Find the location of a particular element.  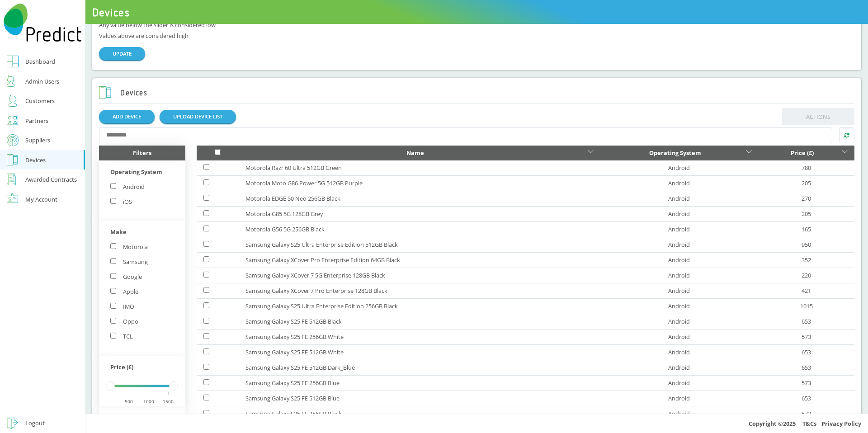

a: 220 is located at coordinates (807, 275).